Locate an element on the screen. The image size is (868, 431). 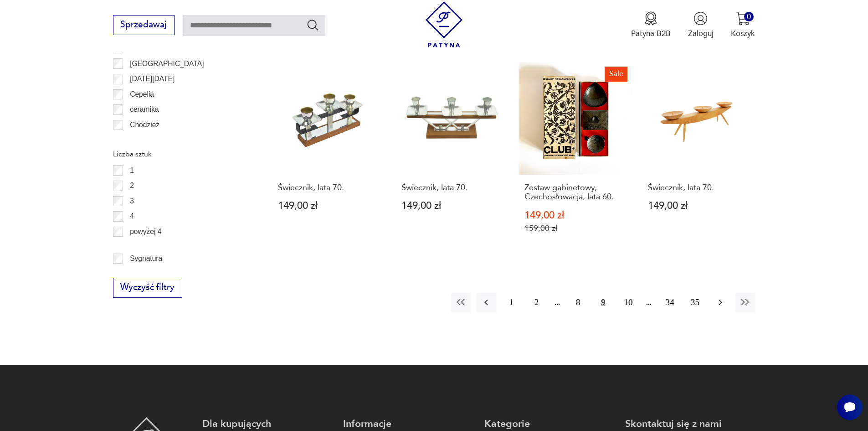
button: 10 is located at coordinates (628, 302).